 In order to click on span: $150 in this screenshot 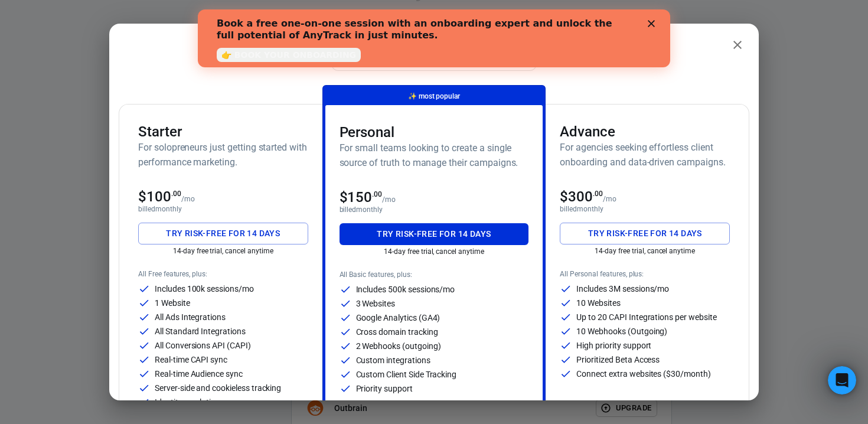, I will do `click(361, 197)`.